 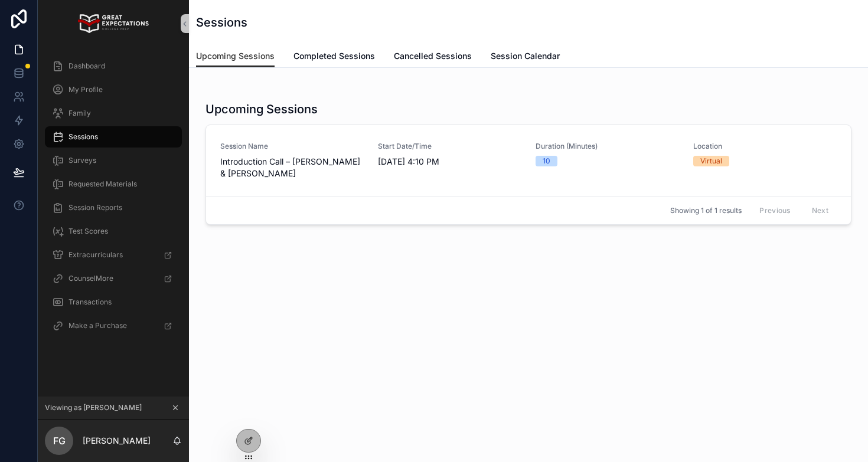 I want to click on a: CounselMore, so click(x=113, y=279).